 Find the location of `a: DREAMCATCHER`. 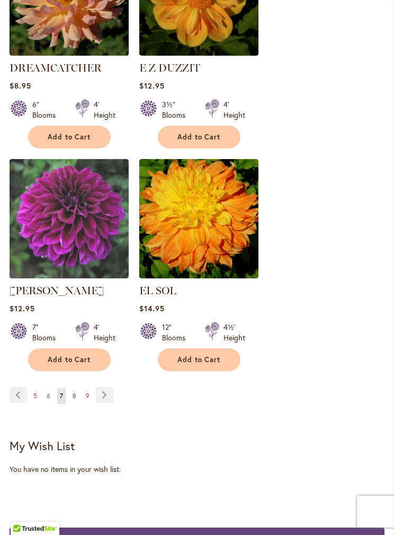

a: DREAMCATCHER is located at coordinates (56, 68).